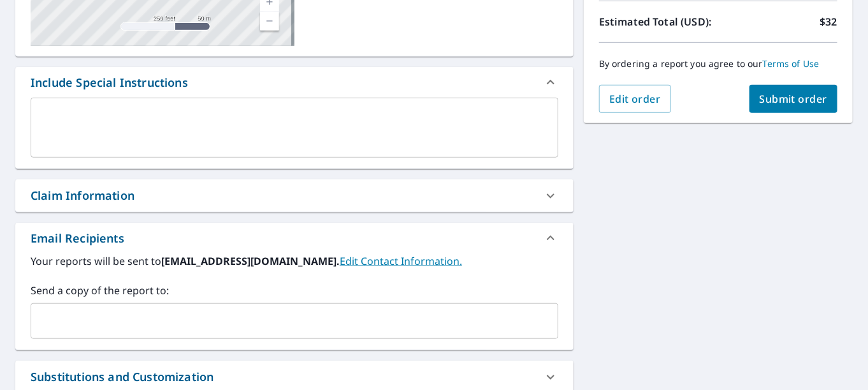  I want to click on p: $32, so click(829, 22).